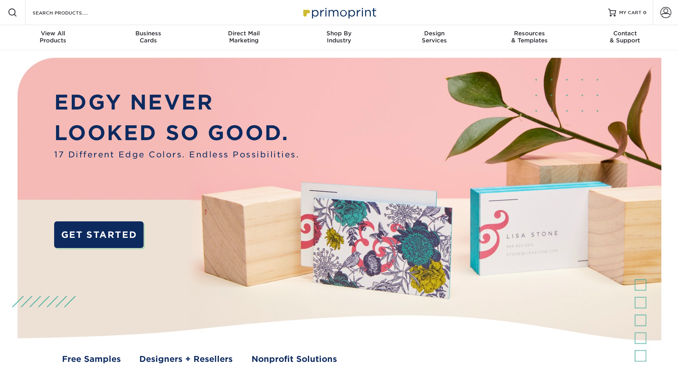 Image resolution: width=678 pixels, height=376 pixels. Describe the element at coordinates (294, 359) in the screenshot. I see `a: Nonprofit Solutions` at that location.